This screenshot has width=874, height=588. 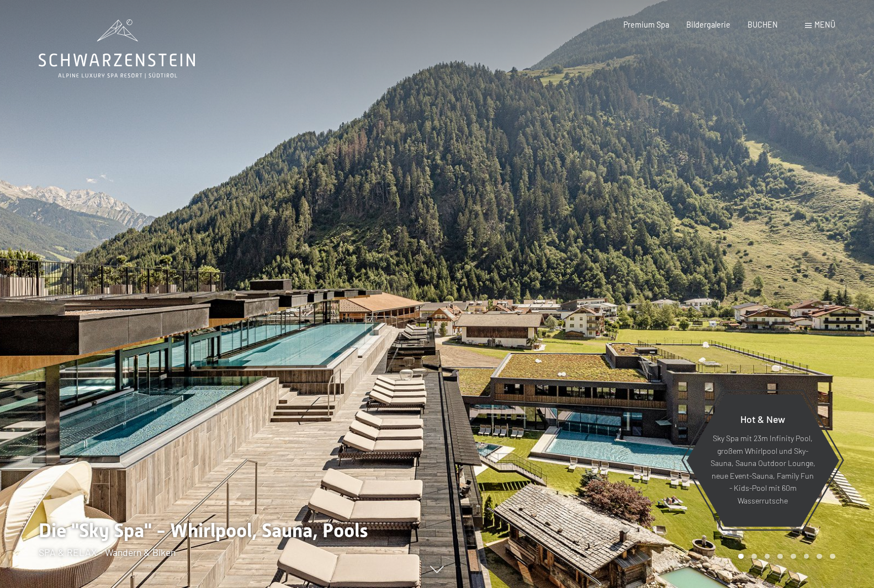 I want to click on div: Carousel Page 8, so click(x=832, y=556).